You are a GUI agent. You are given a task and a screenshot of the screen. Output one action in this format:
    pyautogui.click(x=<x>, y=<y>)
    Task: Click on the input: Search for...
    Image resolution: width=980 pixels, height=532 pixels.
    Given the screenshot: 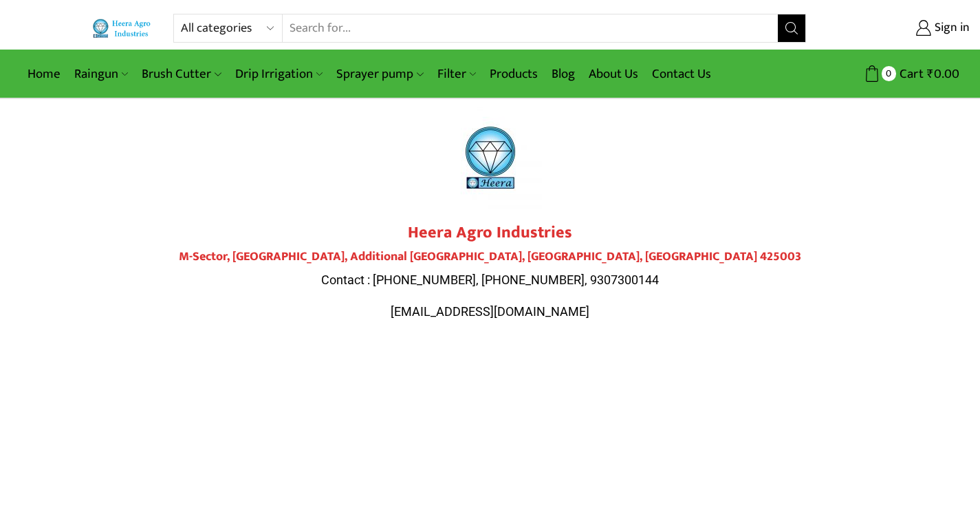 What is the action you would take?
    pyautogui.click(x=530, y=28)
    